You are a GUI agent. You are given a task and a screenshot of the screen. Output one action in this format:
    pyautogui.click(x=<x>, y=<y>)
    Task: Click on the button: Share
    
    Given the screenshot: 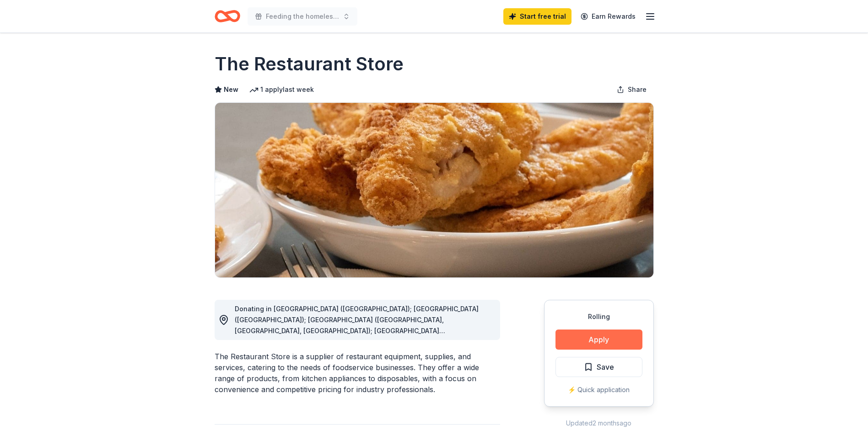 What is the action you would take?
    pyautogui.click(x=632, y=89)
    